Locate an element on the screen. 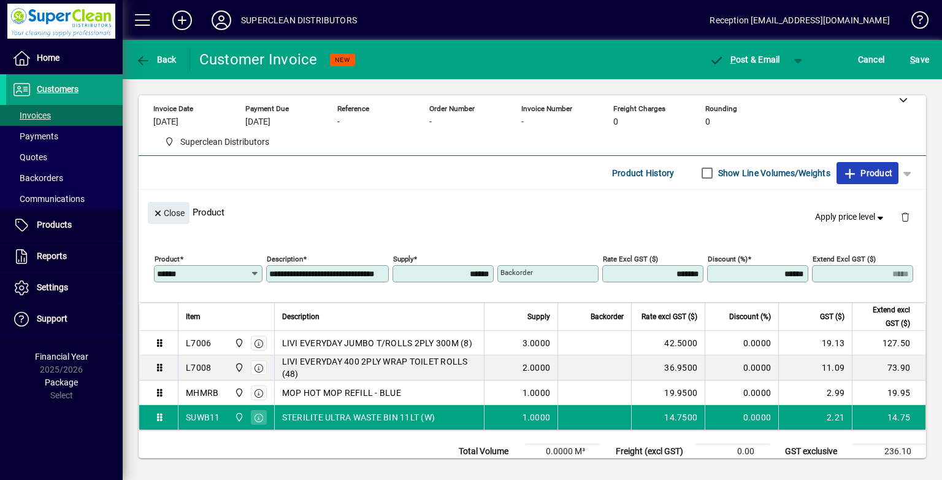  span: MOP HOT MOP REFILL - BLUE is located at coordinates (342, 392).